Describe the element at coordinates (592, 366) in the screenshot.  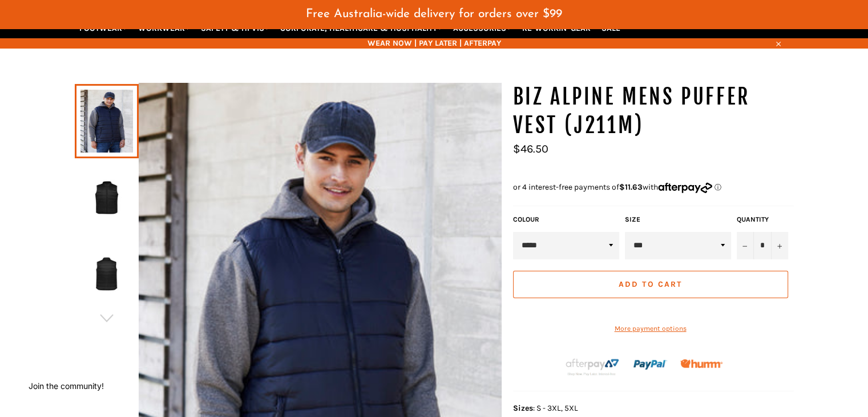
I see `img: Afterpay-Logo-on-dark-bg_large.png` at that location.